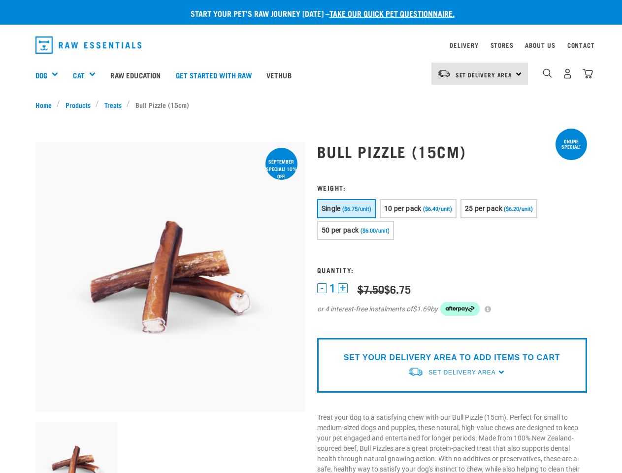 Image resolution: width=622 pixels, height=473 pixels. I want to click on span: ($6.75/unit), so click(357, 209).